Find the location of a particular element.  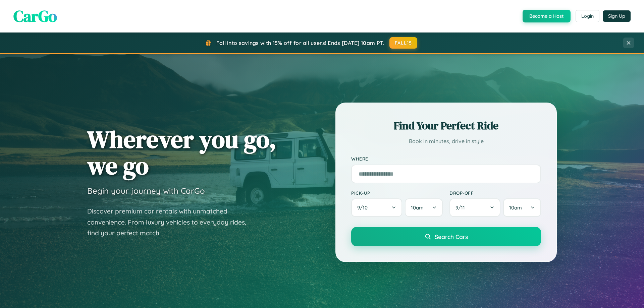

h2: Find Your Perfect Ride is located at coordinates (446, 125).